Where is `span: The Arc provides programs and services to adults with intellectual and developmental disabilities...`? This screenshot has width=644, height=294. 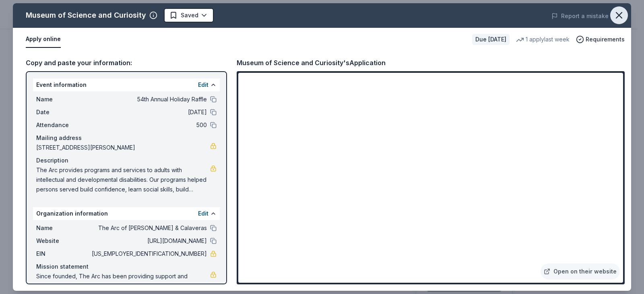 span: The Arc provides programs and services to adults with intellectual and developmental disabilities... is located at coordinates (123, 180).